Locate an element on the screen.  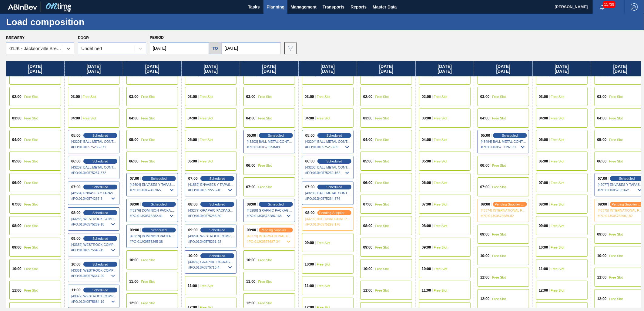
h1: Load composition is located at coordinates (60, 22).